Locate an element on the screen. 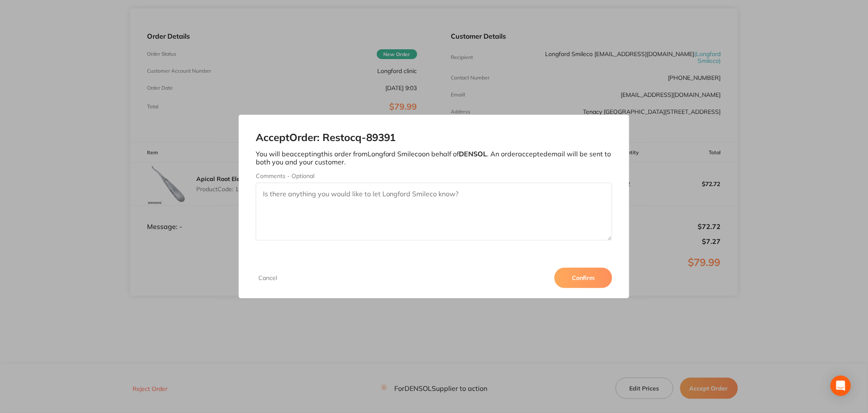  label: Comments - Optional is located at coordinates (434, 176).